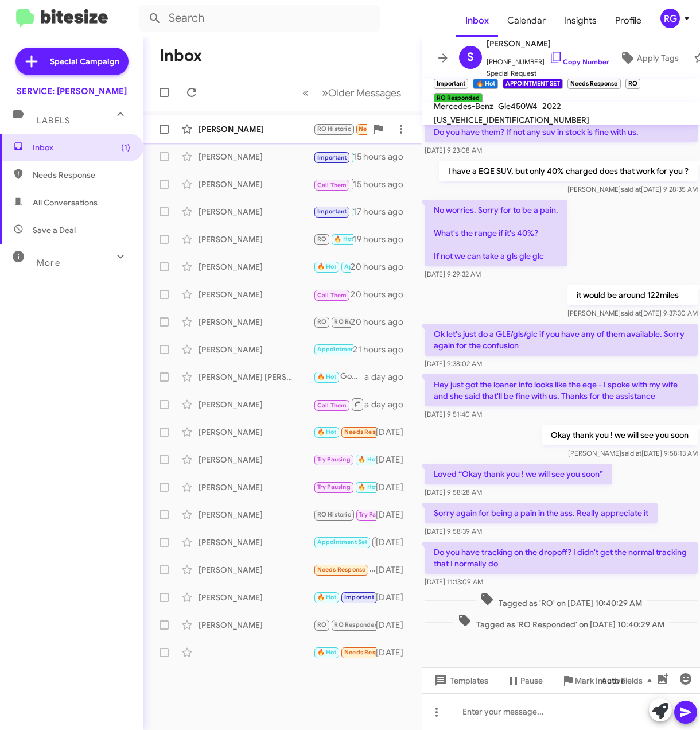 This screenshot has height=730, width=700. I want to click on div: 15 hours ago, so click(383, 184).